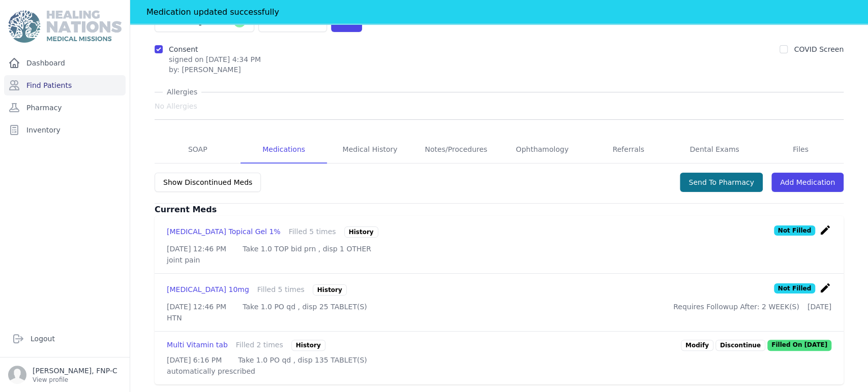 This screenshot has width=868, height=392. What do you see at coordinates (697, 345) in the screenshot?
I see `a: Modify` at bounding box center [697, 345].